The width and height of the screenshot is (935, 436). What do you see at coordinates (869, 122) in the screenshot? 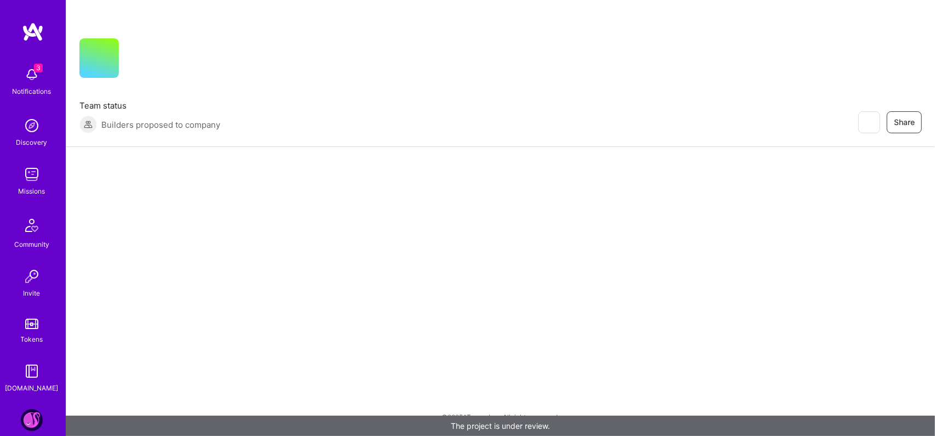
I see `i: icon EyeClosed` at bounding box center [869, 122].